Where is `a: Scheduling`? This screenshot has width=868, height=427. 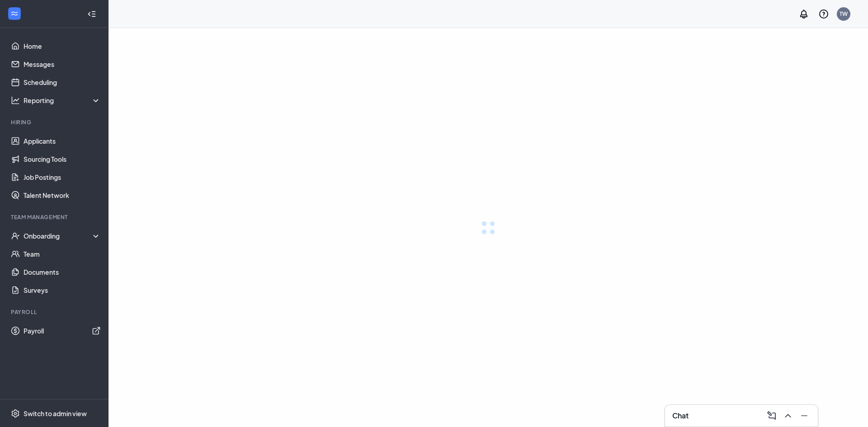
a: Scheduling is located at coordinates (62, 83).